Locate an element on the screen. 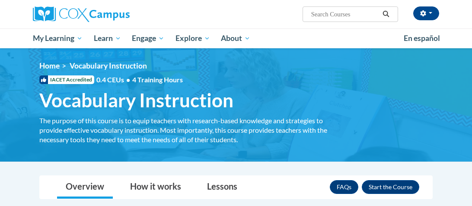 The height and width of the screenshot is (206, 472). a: My Learning is located at coordinates (57, 38).